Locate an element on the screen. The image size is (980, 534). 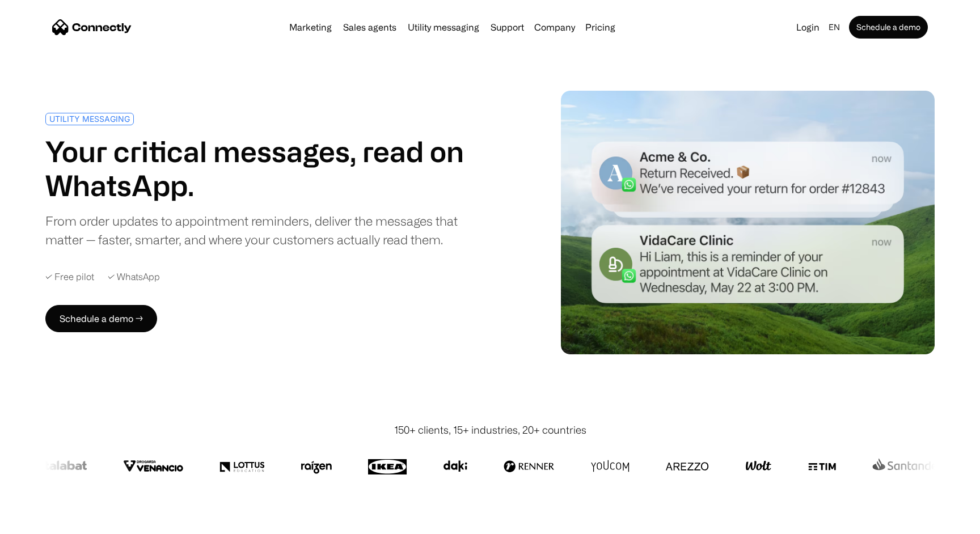
a: Sales agents is located at coordinates (370, 28).